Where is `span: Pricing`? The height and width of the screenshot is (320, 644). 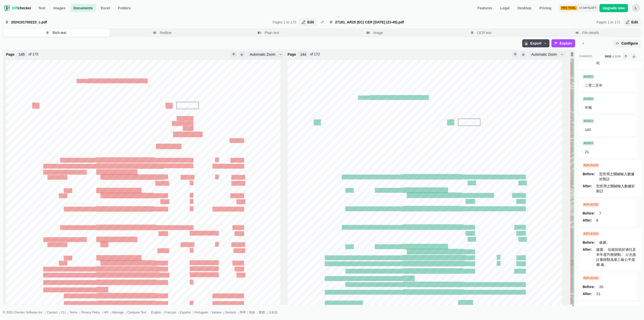 span: Pricing is located at coordinates (545, 8).